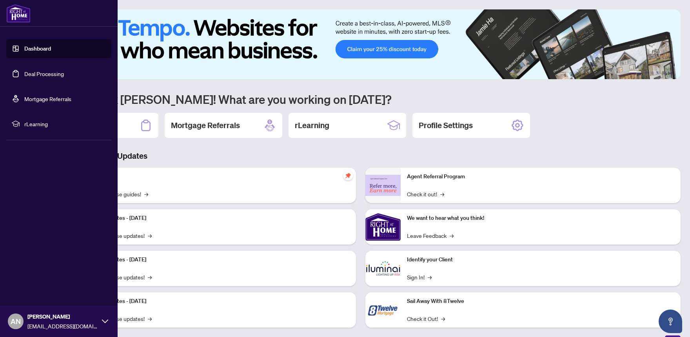 The image size is (690, 337). What do you see at coordinates (426, 194) in the screenshot?
I see `a: Check it out!→` at bounding box center [426, 194].